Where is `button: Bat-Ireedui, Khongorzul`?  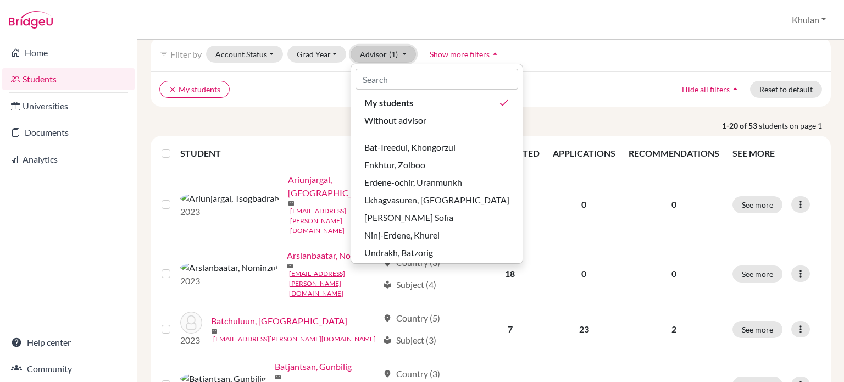 button: Bat-Ireedui, Khongorzul is located at coordinates (437, 147).